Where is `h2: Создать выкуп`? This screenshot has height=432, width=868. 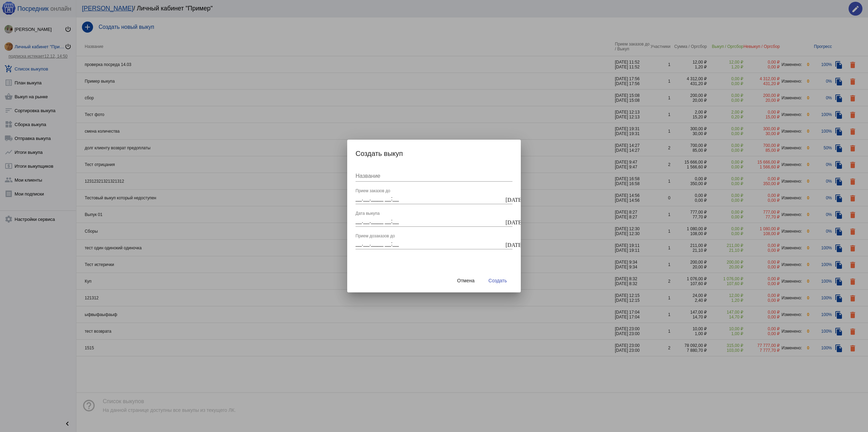
h2: Создать выкуп is located at coordinates (434, 154).